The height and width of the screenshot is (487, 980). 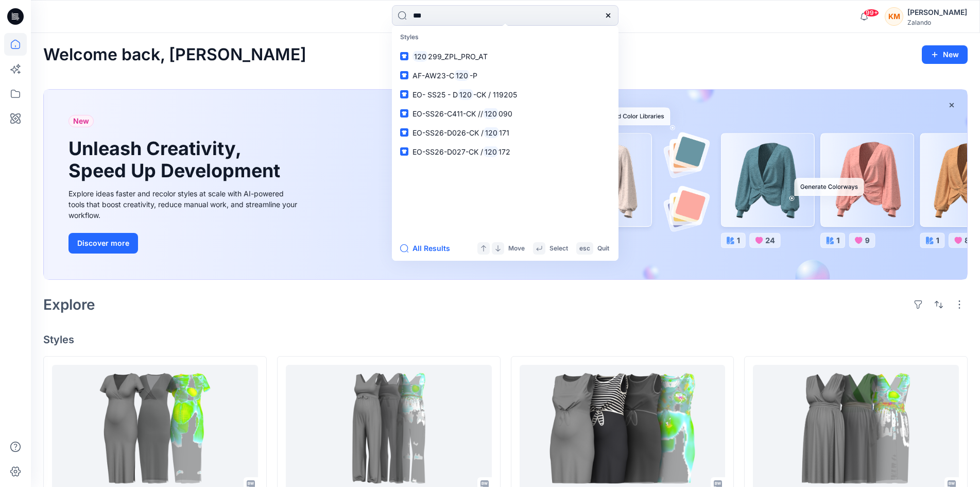 What do you see at coordinates (505, 114) in the screenshot?
I see `span: 090` at bounding box center [505, 114].